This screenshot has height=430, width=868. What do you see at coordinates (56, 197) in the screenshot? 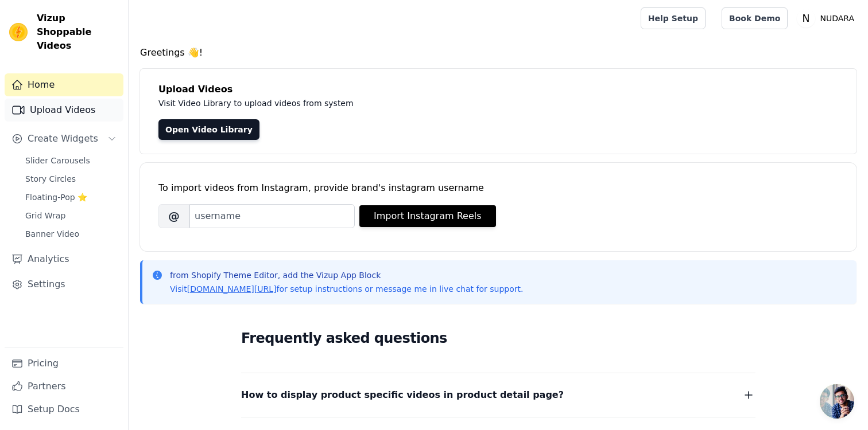
I see `span: Floating-Pop ⭐` at bounding box center [56, 197].